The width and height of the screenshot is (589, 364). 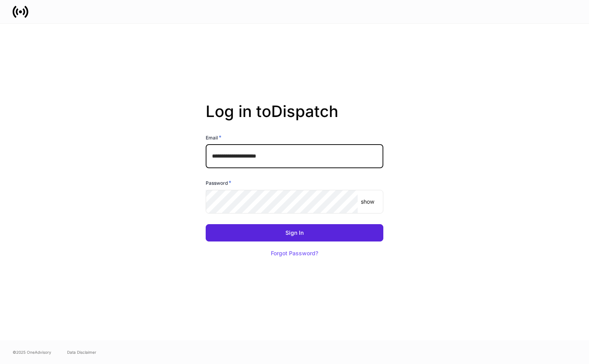 What do you see at coordinates (32, 352) in the screenshot?
I see `span: © 2025 OneAdvisory` at bounding box center [32, 352].